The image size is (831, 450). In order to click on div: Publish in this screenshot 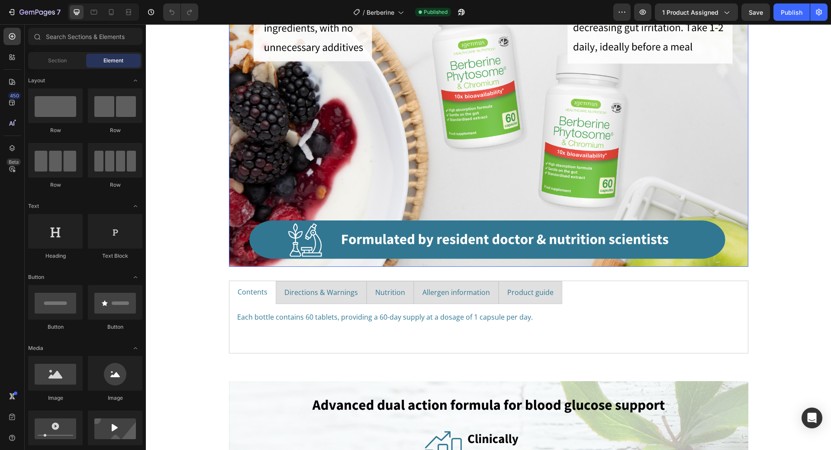, I will do `click(792, 12)`.